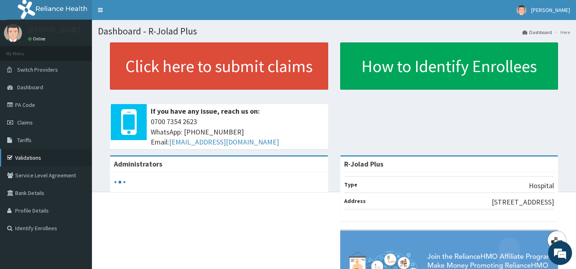  Describe the element at coordinates (219, 66) in the screenshot. I see `a: Click here to submit claims` at that location.